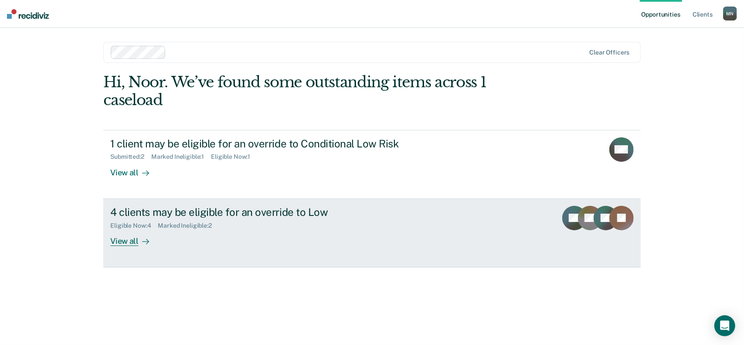 This screenshot has height=345, width=744. Describe the element at coordinates (725, 326) in the screenshot. I see `div: Open Intercom Messenger` at that location.